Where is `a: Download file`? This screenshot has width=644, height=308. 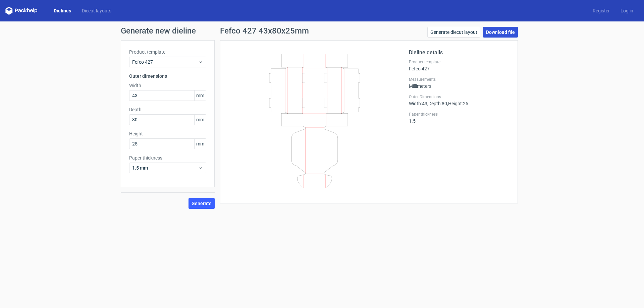
a: Download file is located at coordinates (500, 32).